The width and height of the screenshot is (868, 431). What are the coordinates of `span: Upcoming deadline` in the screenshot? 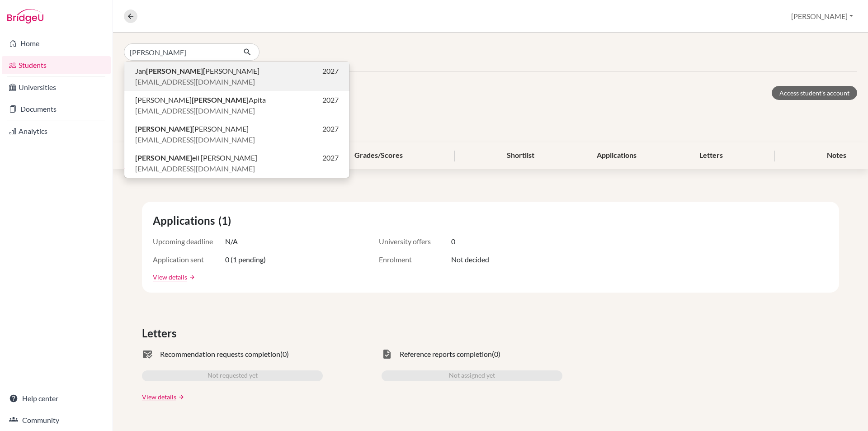 It's located at (189, 242).